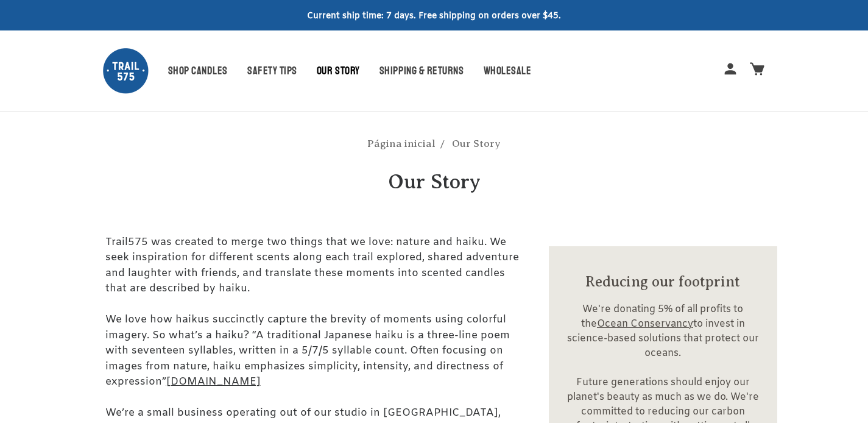 The image size is (868, 423). Describe the element at coordinates (431, 71) in the screenshot. I see `a: Shipping & Returns` at that location.